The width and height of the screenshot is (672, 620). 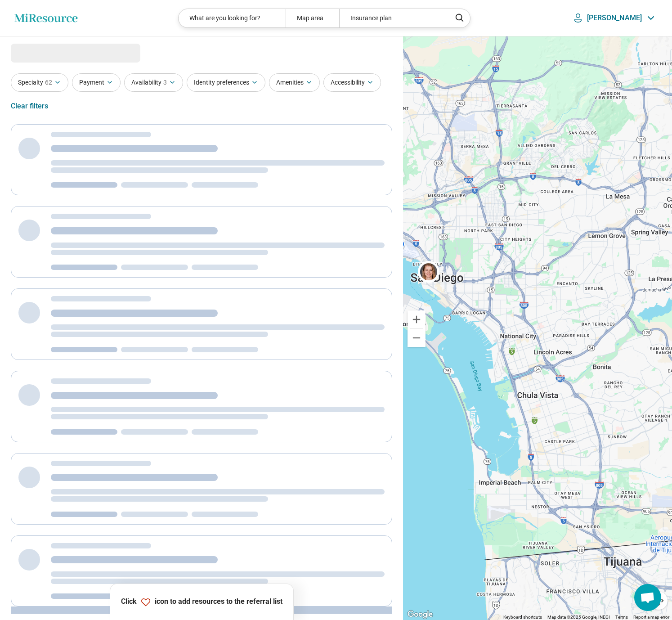 What do you see at coordinates (153, 83) in the screenshot?
I see `button: Availability3` at bounding box center [153, 83].